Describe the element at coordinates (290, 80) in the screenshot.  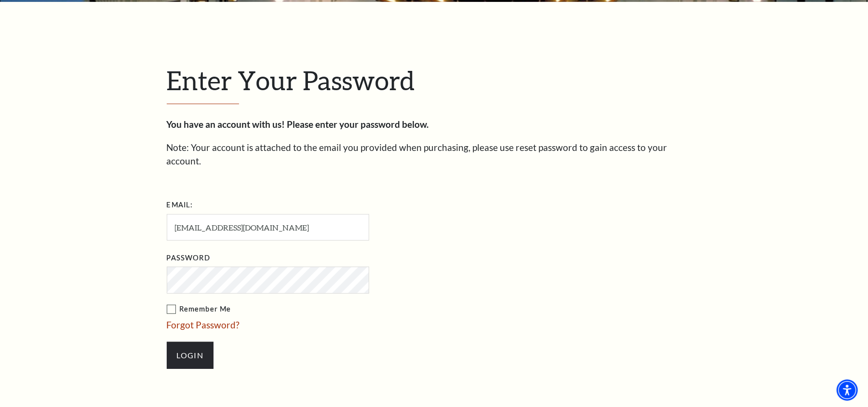
I see `span: Enter Your Password` at that location.